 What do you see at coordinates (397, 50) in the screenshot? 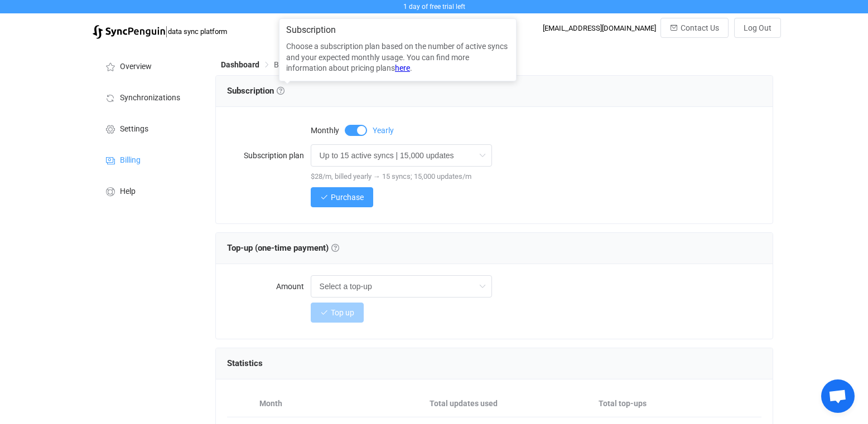
I see `div: Choose a subscription plan based on the number of active syncs and your expected monthly usage. Y...` at bounding box center [397, 50].